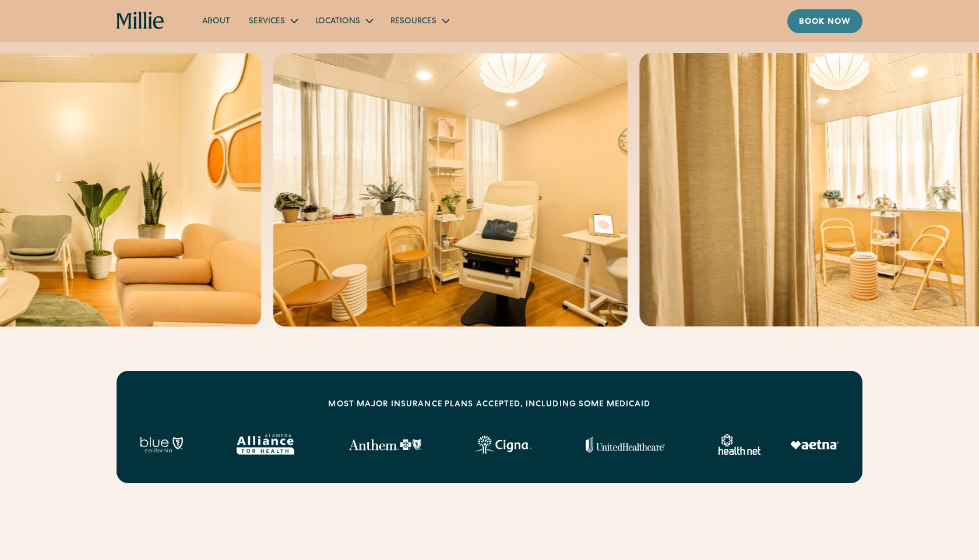 The width and height of the screenshot is (979, 560). I want to click on img: Blue California logo, so click(161, 445).